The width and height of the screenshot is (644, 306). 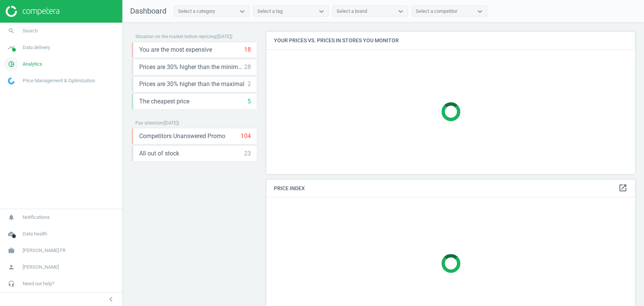 I want to click on div: Select a category, so click(x=197, y=11).